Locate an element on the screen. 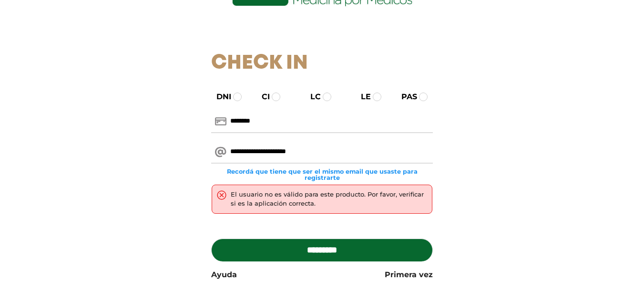  div: El usuario no es válido para este producto. Por favor, verificar si es la aplicación correcta. is located at coordinates (329, 199).